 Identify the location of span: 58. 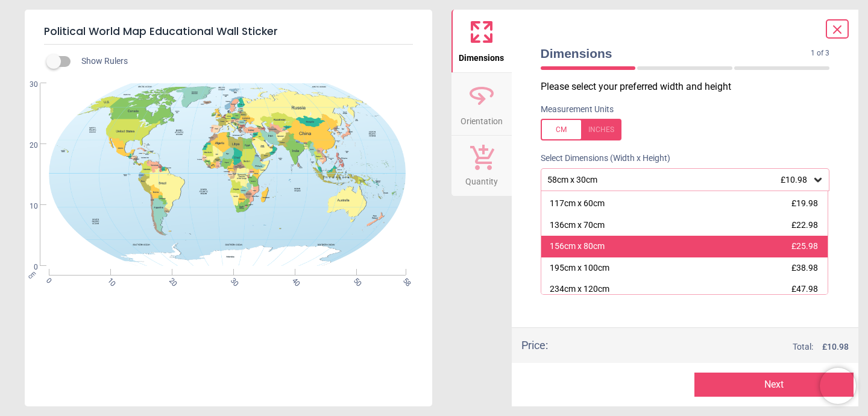
(404, 280).